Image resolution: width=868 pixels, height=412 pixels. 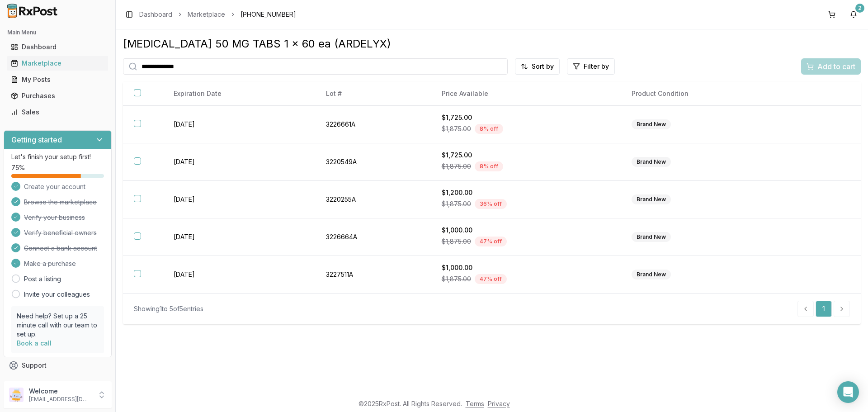 What do you see at coordinates (169, 309) in the screenshot?
I see `div: Showing 1 to 5 of 5 entries` at bounding box center [169, 309].